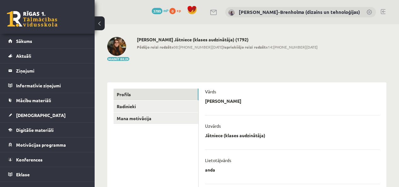 This screenshot has height=187, width=399. I want to click on span: 3789, so click(157, 11).